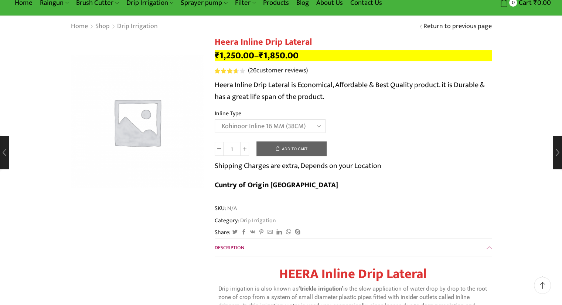  I want to click on img: Placeholder, so click(137, 122).